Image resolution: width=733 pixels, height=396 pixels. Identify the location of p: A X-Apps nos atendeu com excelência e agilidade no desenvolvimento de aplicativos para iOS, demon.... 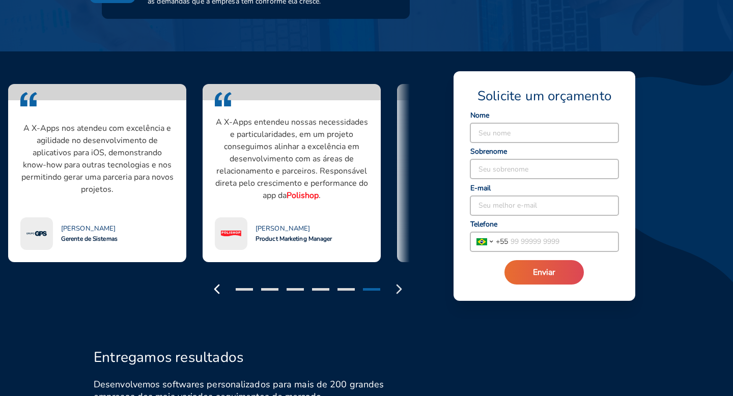
(97, 159).